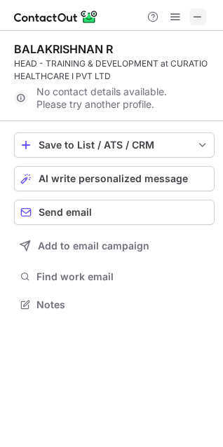 The width and height of the screenshot is (223, 447). What do you see at coordinates (114, 145) in the screenshot?
I see `div: Save to List / ATS / CRM` at bounding box center [114, 145].